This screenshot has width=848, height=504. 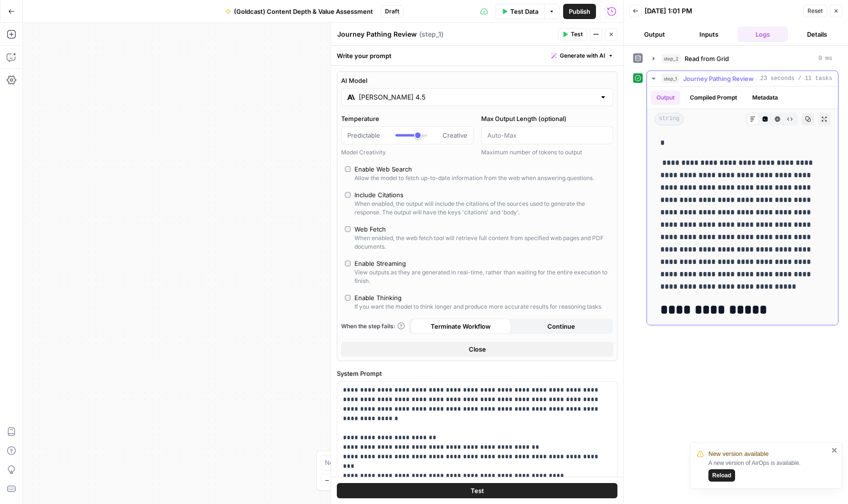 What do you see at coordinates (763, 34) in the screenshot?
I see `button: Logs` at bounding box center [763, 34].